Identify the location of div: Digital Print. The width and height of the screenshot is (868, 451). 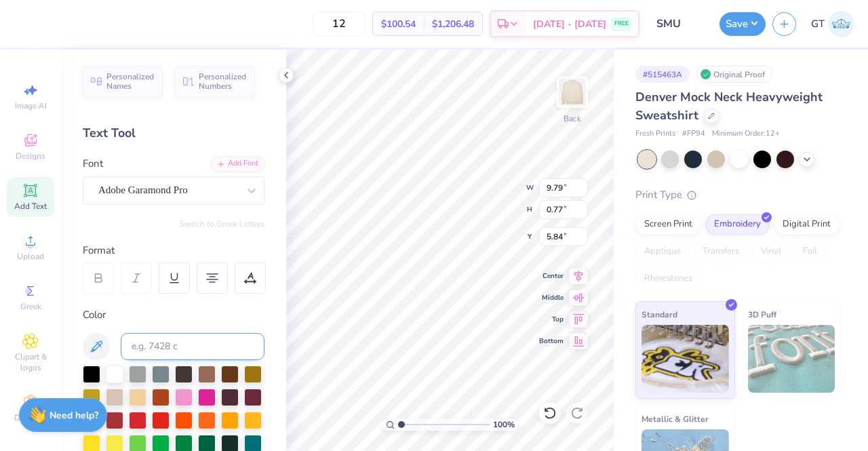
(806, 224).